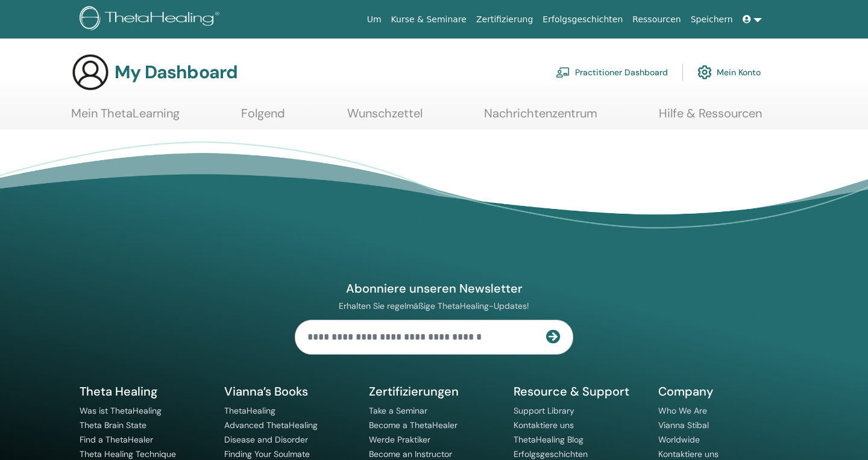 This screenshot has width=868, height=460. What do you see at coordinates (410, 455) in the screenshot?
I see `a: Become an Instructor` at bounding box center [410, 455].